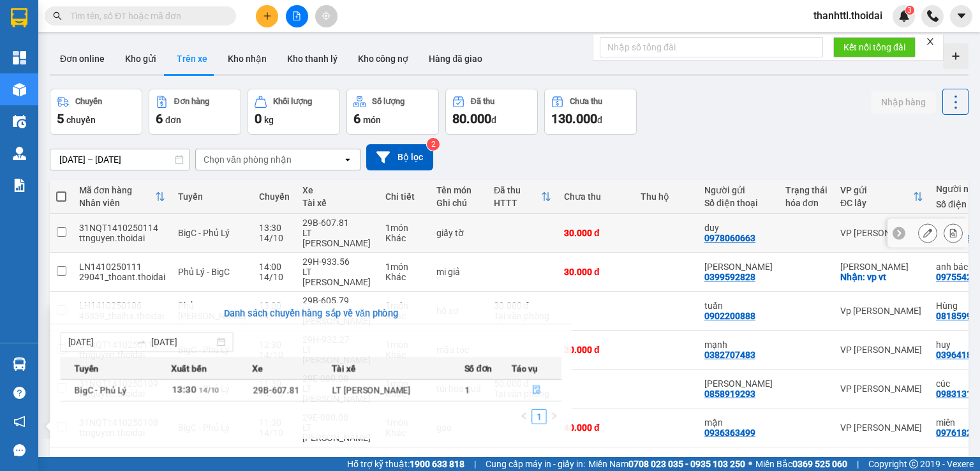  What do you see at coordinates (372, 120) in the screenshot?
I see `span: món` at bounding box center [372, 120].